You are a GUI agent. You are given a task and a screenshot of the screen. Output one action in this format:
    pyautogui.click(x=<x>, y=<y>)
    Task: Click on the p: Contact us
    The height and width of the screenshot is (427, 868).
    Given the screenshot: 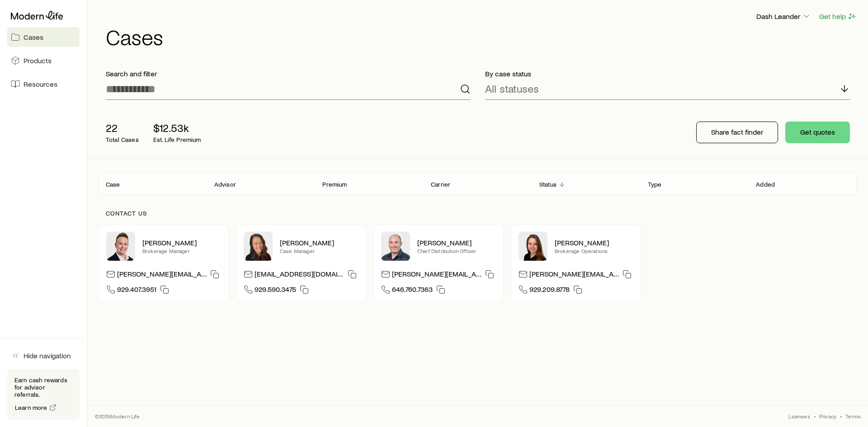 What is the action you would take?
    pyautogui.click(x=477, y=213)
    